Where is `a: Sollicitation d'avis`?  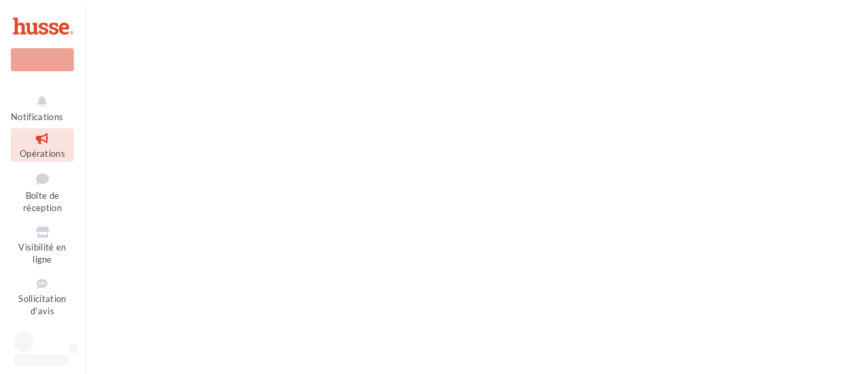
a: Sollicitation d'avis is located at coordinates (42, 296).